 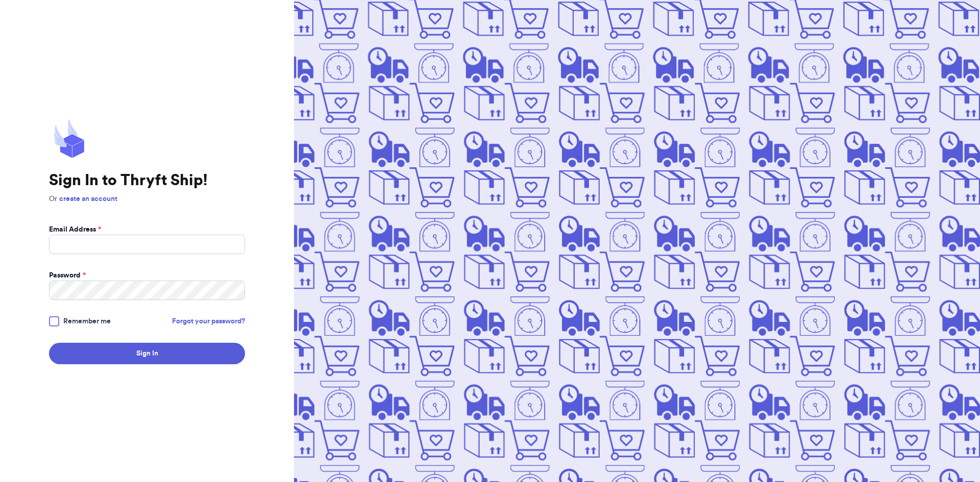 I want to click on label: Email Address, so click(x=75, y=230).